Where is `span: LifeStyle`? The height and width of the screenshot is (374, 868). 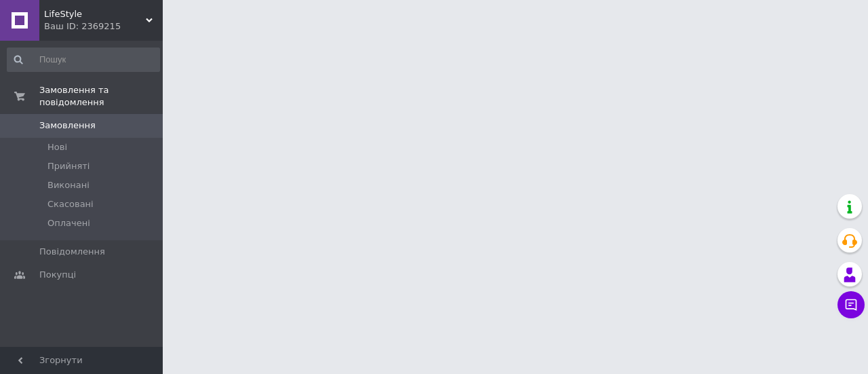 span: LifeStyle is located at coordinates (95, 14).